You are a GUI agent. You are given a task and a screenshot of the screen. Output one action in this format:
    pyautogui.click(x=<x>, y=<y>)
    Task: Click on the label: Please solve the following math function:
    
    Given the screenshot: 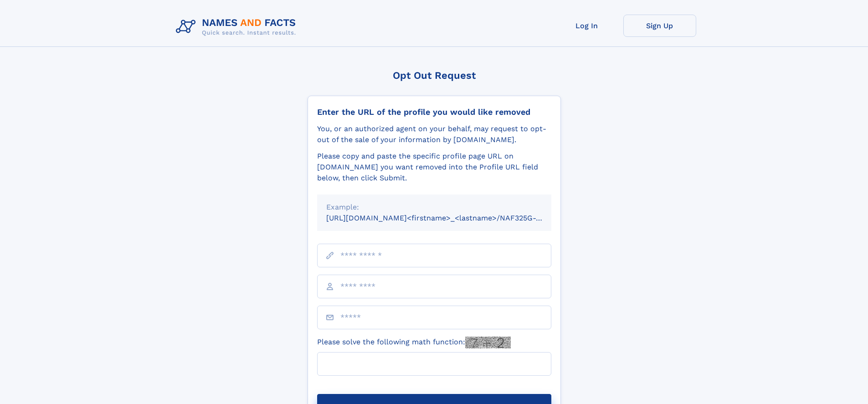 What is the action you would take?
    pyautogui.click(x=414, y=343)
    